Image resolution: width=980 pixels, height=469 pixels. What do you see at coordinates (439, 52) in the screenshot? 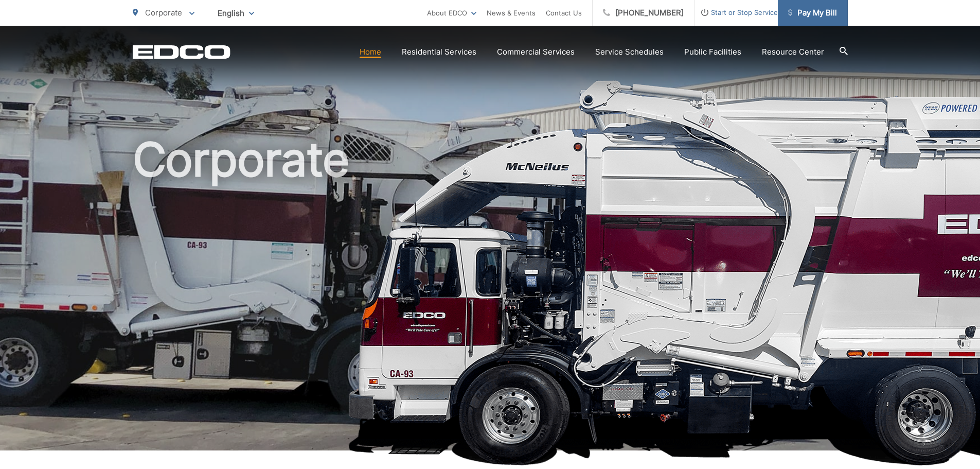
I see `a: Residential Services` at bounding box center [439, 52].